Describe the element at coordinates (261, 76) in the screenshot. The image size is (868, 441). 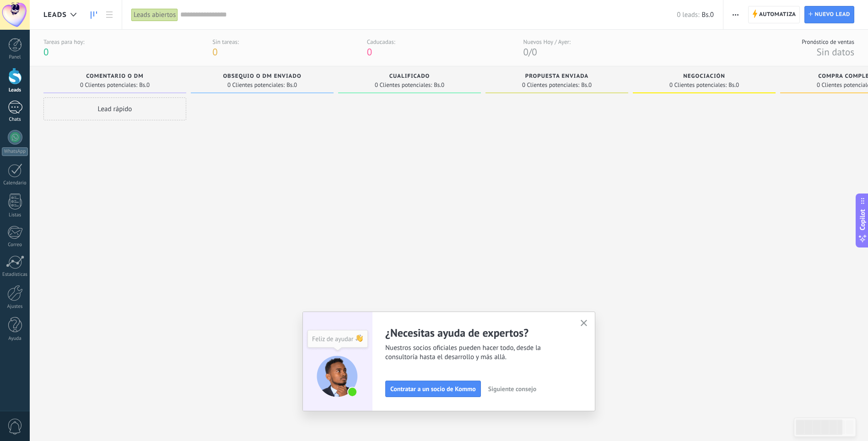
I see `span: Obsequio o DM enviado` at that location.